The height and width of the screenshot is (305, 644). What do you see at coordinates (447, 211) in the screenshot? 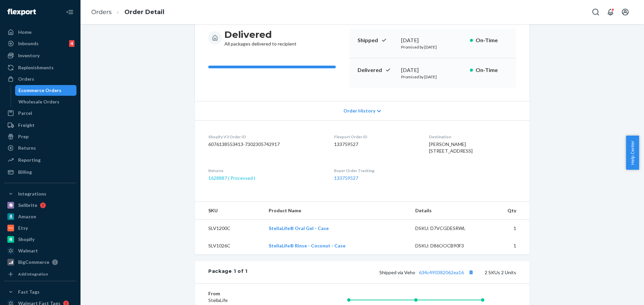
I see `th: Details` at bounding box center [447, 211].